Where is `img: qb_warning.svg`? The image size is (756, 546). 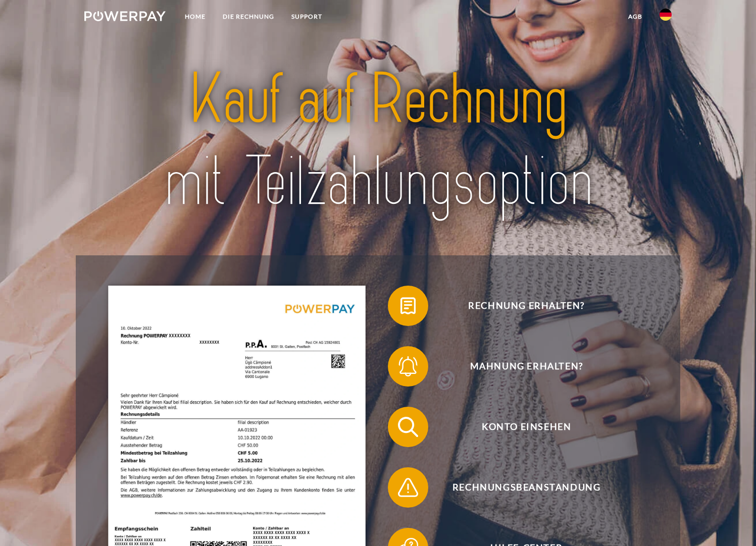
img: qb_warning.svg is located at coordinates (408, 487).